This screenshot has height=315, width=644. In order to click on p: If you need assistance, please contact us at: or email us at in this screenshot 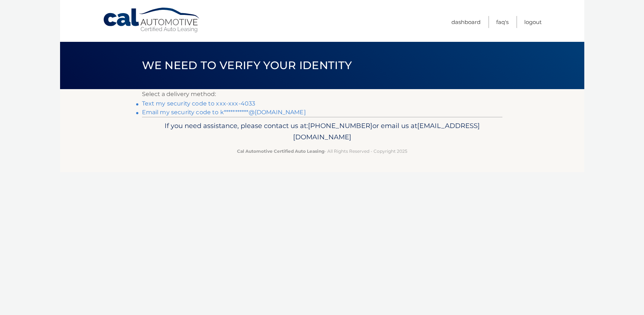, I will do `click(322, 132)`.